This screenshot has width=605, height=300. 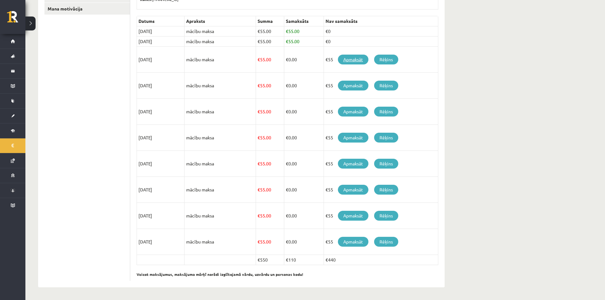 What do you see at coordinates (220, 21) in the screenshot?
I see `th: Apraksts` at bounding box center [220, 21].